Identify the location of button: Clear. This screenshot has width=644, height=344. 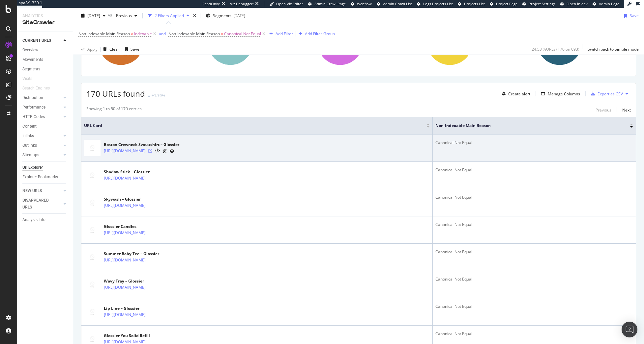
(109, 49).